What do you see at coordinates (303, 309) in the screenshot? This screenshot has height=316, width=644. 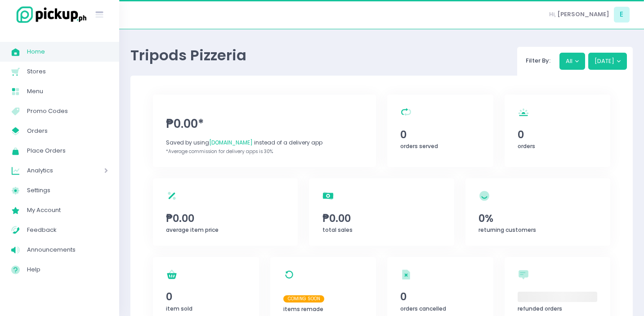 I see `span: items remade` at bounding box center [303, 309].